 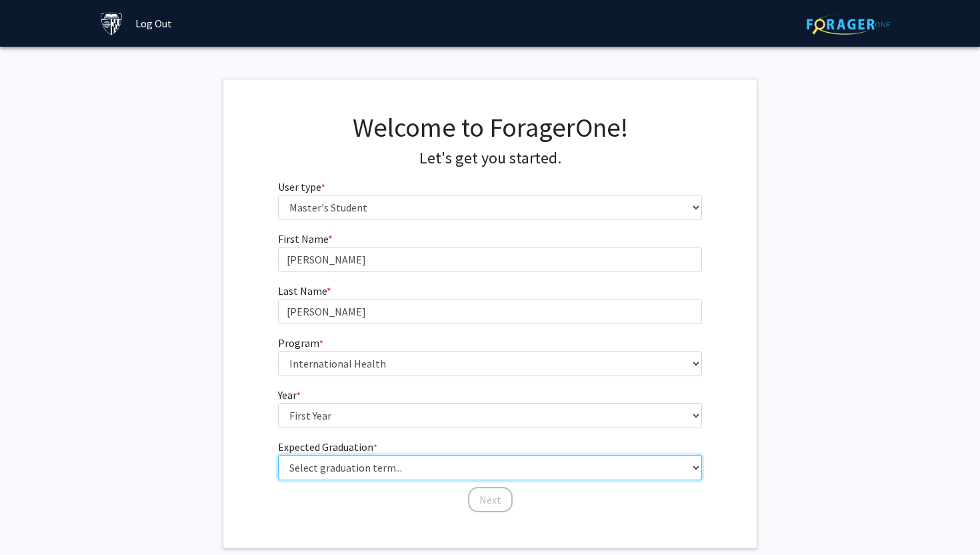 I want to click on span: First Name, so click(x=303, y=238).